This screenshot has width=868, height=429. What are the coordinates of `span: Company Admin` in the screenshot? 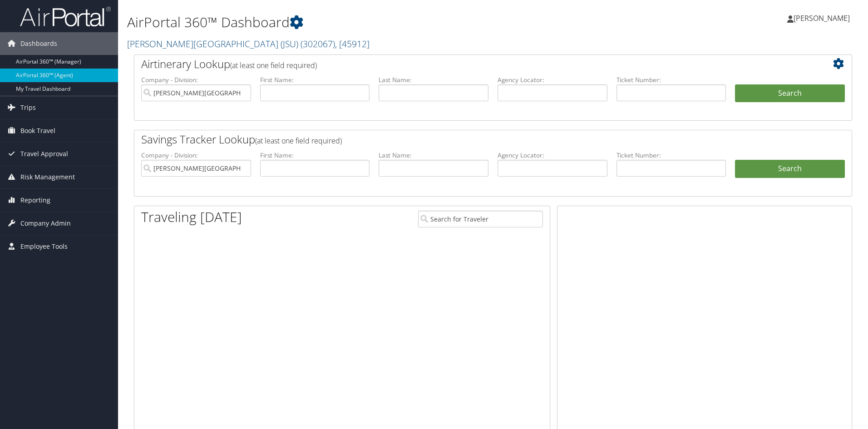 It's located at (46, 223).